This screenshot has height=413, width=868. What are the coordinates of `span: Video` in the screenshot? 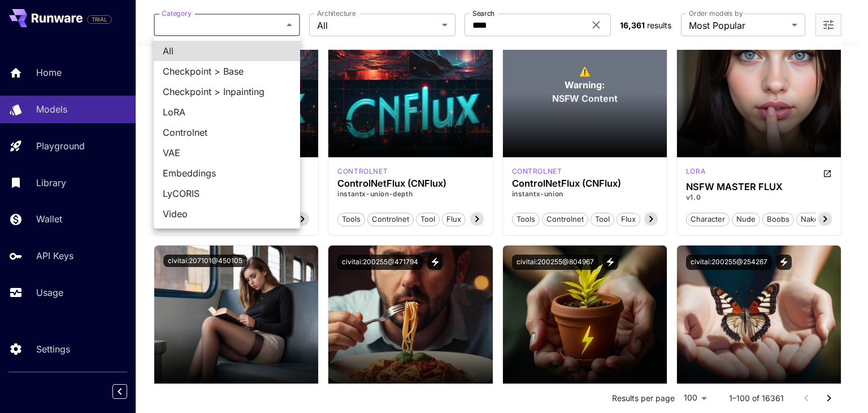 It's located at (227, 213).